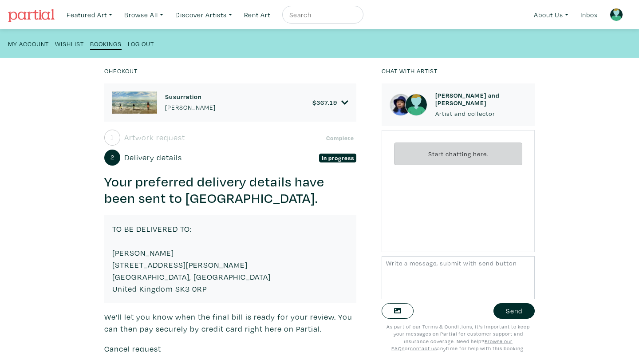 Image resolution: width=639 pixels, height=364 pixels. What do you see at coordinates (257, 15) in the screenshot?
I see `a: Rent Art` at bounding box center [257, 15].